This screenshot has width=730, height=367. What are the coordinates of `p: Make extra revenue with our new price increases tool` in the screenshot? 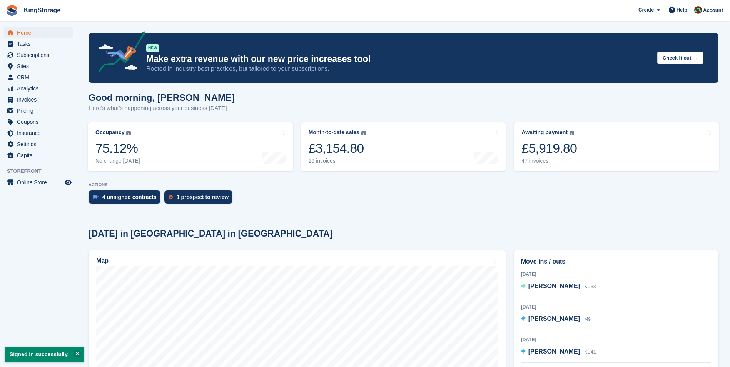 It's located at (399, 59).